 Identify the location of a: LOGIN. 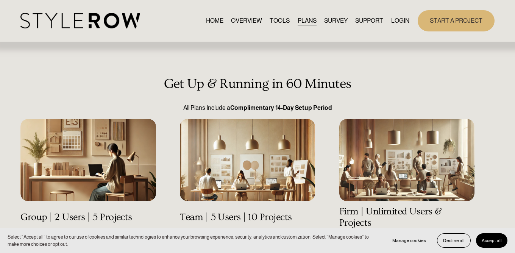
(400, 20).